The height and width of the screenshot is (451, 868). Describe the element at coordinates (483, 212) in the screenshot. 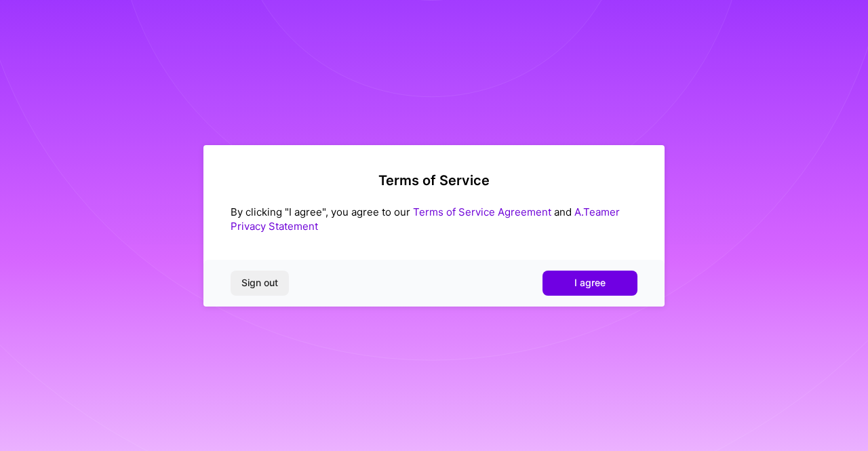

I see `a: Terms of Service Agreement` at that location.